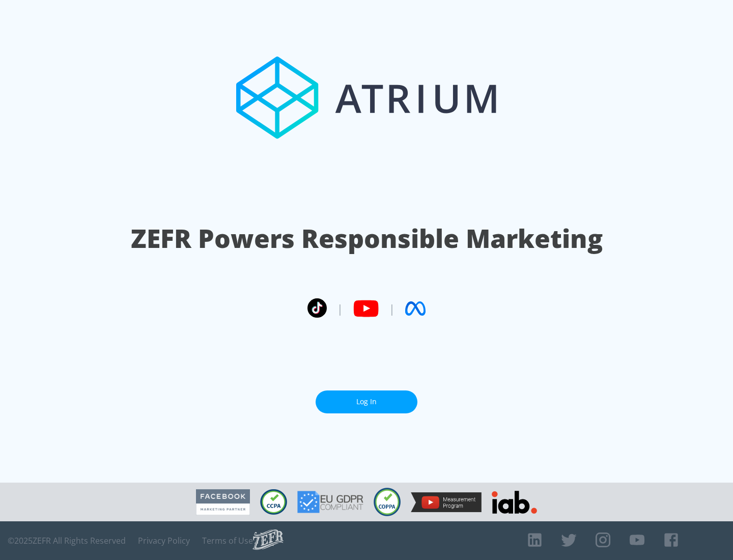 Image resolution: width=733 pixels, height=560 pixels. Describe the element at coordinates (67, 541) in the screenshot. I see `span: © 2025 ZEFR All Rights Reserved` at that location.